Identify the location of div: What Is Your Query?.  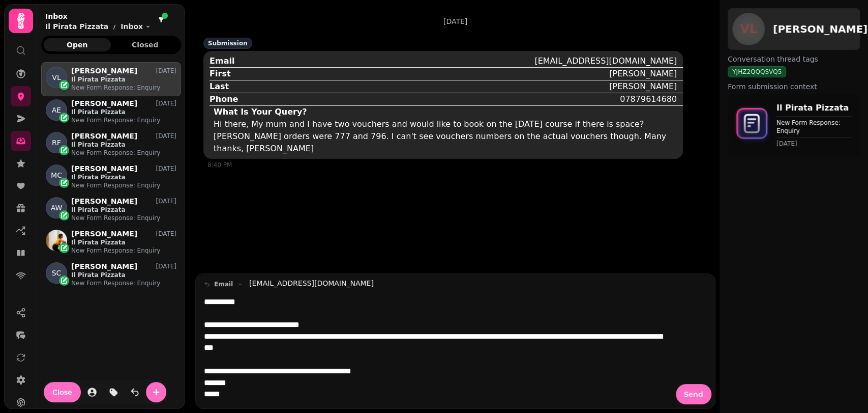
(260, 112).